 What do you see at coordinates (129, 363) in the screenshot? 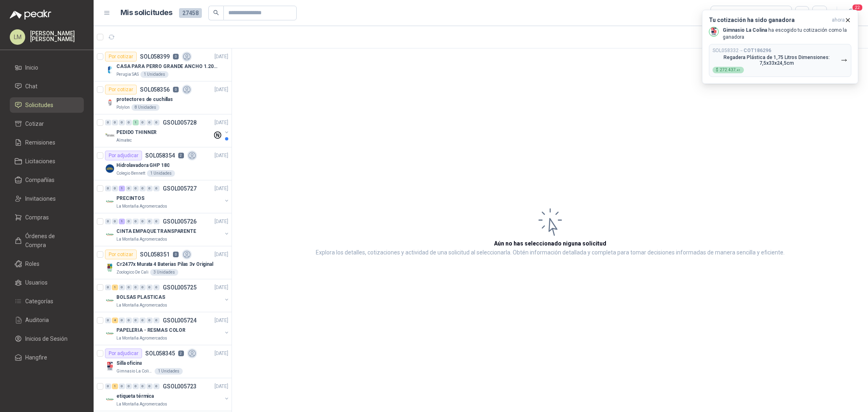
I see `p: Silla oficina` at bounding box center [129, 363].